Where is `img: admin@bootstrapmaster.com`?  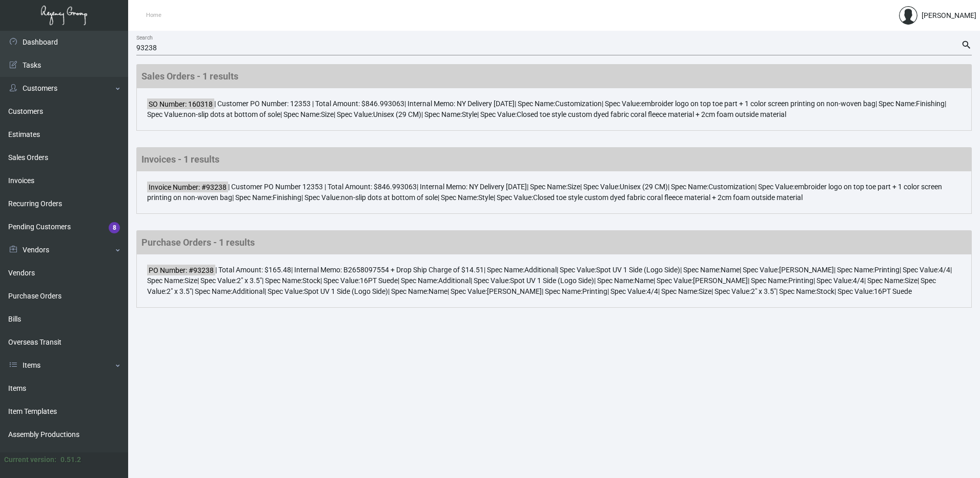
img: admin@bootstrapmaster.com is located at coordinates (909, 15).